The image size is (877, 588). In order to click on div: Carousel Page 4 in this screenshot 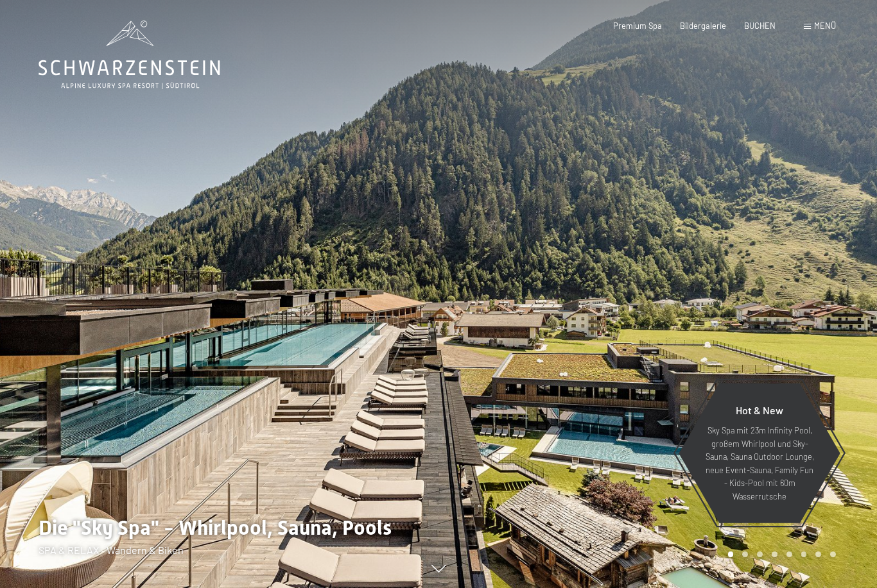, I will do `click(774, 554)`.